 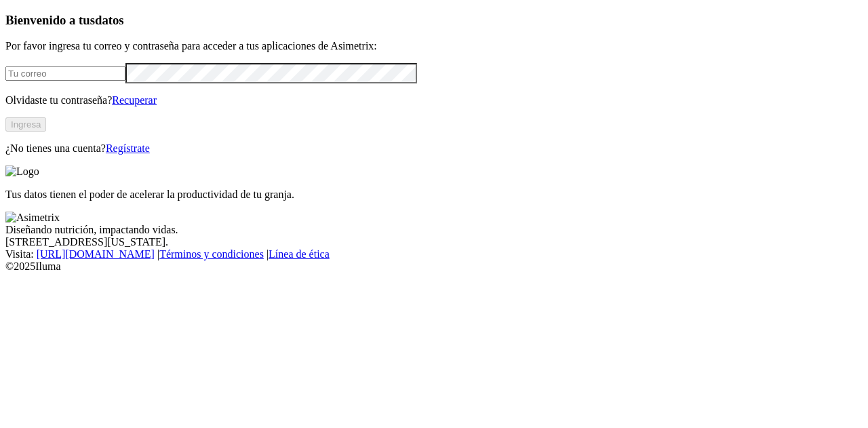 I want to click on p: Olvidaste tu contraseña?, so click(x=434, y=100).